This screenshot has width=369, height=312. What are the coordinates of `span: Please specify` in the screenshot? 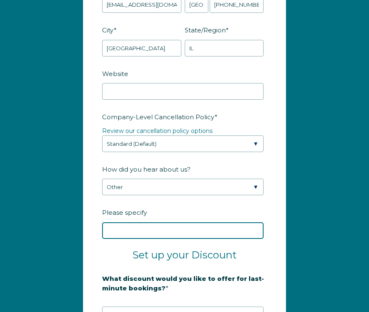 It's located at (125, 212).